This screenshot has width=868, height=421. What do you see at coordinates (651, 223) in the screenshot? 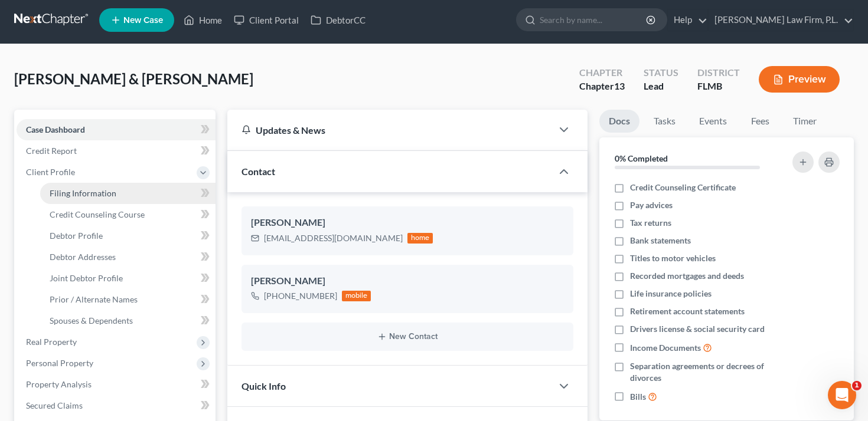
I see `span: Tax returns` at bounding box center [651, 223].